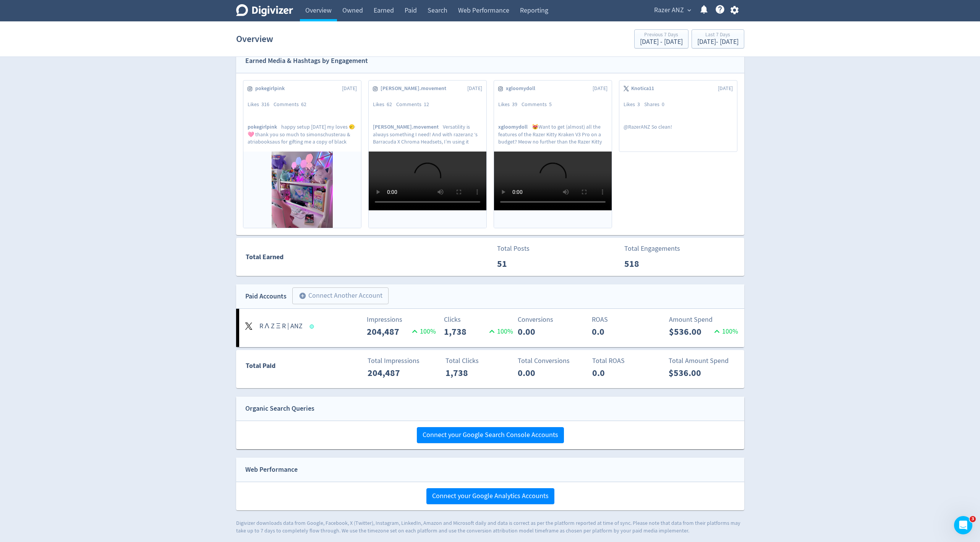  Describe the element at coordinates (647, 134) in the screenshot. I see `p: @RazerANZ So clean!` at that location.